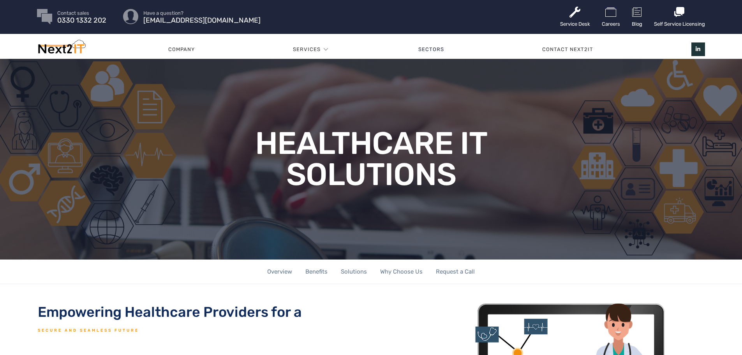  Describe the element at coordinates (199, 331) in the screenshot. I see `h6: Secure and Seamless Future` at that location.